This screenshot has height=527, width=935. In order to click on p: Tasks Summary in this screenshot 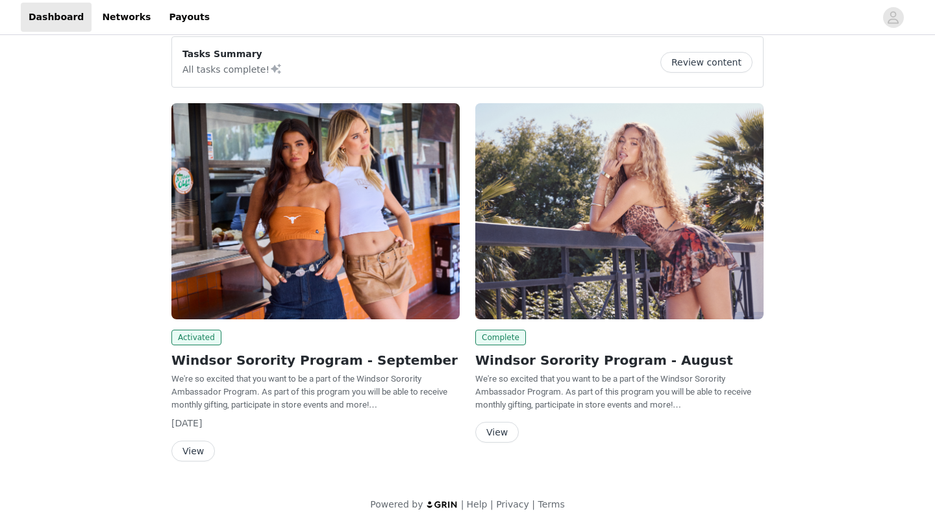, I will do `click(233, 54)`.